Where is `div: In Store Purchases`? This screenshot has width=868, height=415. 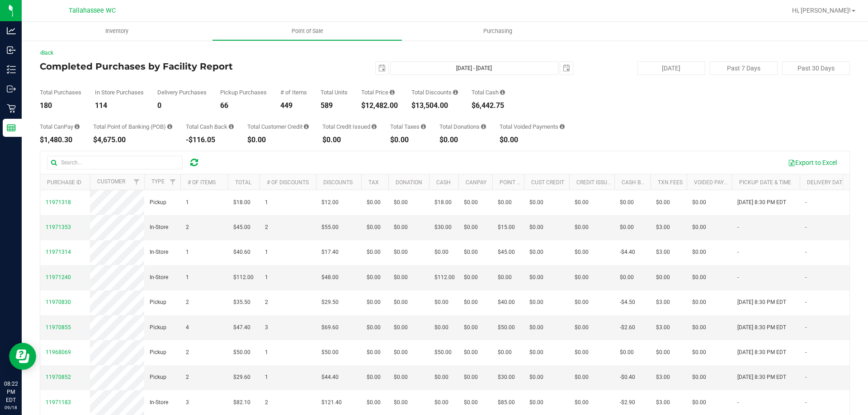 div: In Store Purchases is located at coordinates (119, 93).